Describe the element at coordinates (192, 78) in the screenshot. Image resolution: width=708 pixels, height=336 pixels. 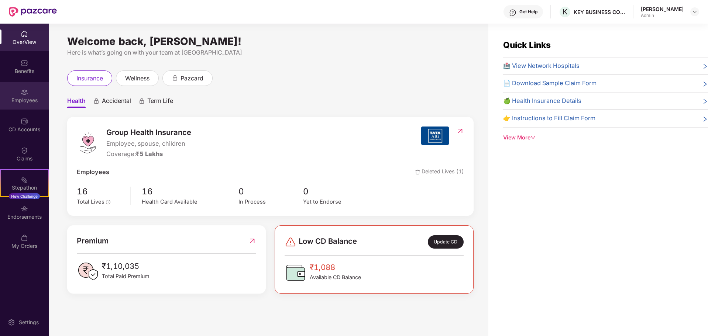
I see `span: pazcard` at that location.